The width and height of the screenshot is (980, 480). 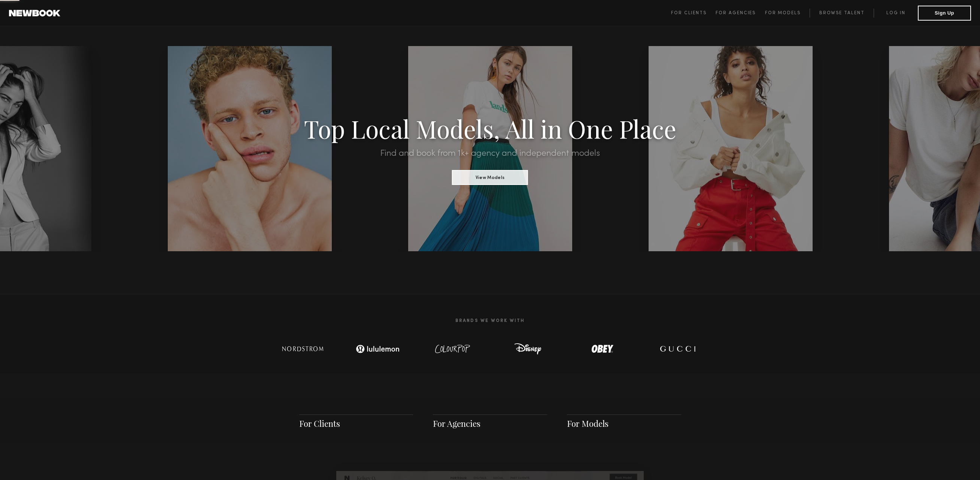 What do you see at coordinates (490, 178) in the screenshot?
I see `button: View Models` at bounding box center [490, 178].